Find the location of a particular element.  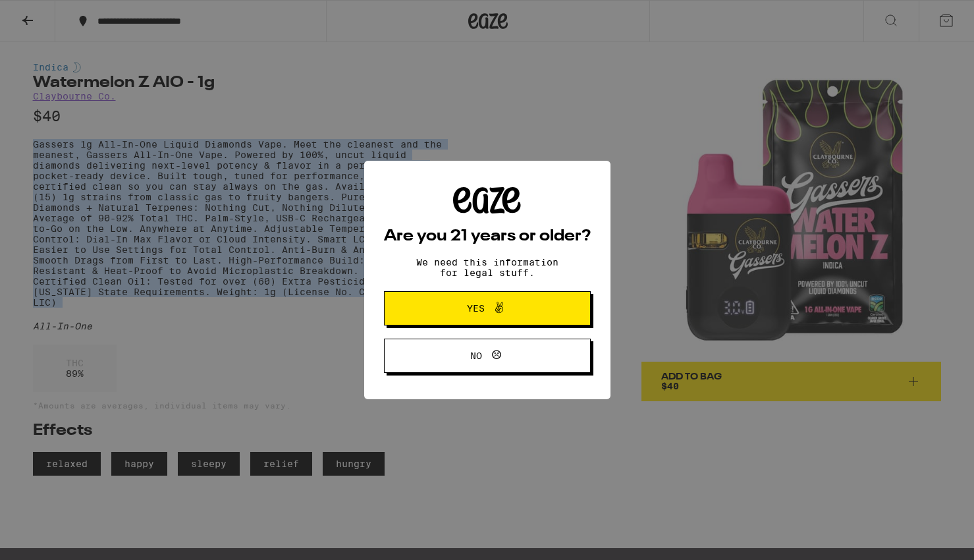

h2: Are you 21 years or older? is located at coordinates (487, 236).